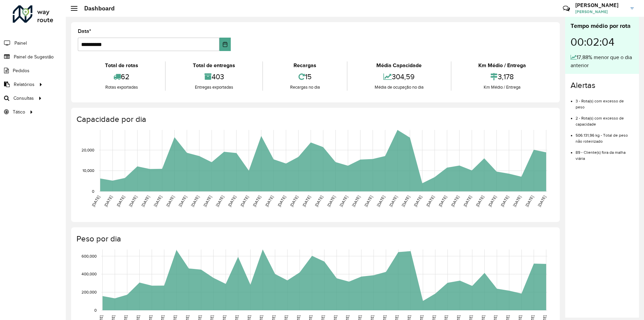  I want to click on div: Total de entregas, so click(214, 66).